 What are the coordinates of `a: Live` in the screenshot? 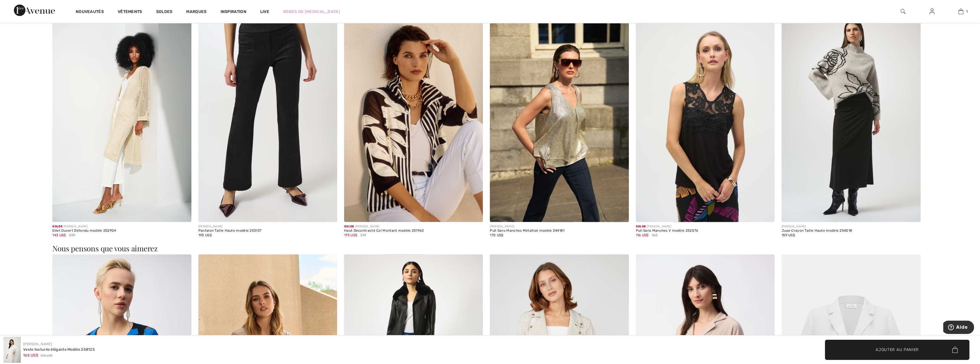 It's located at (265, 11).